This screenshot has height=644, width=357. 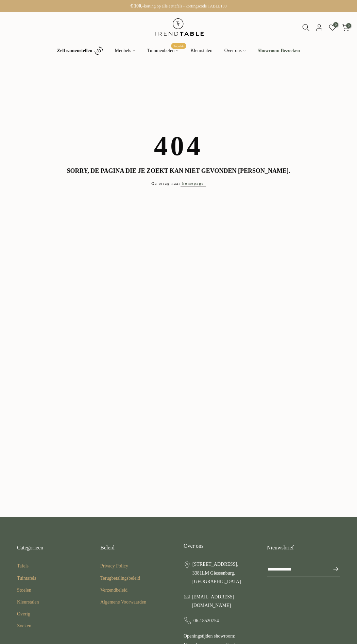 I want to click on a: Privacy Policy, so click(x=114, y=566).